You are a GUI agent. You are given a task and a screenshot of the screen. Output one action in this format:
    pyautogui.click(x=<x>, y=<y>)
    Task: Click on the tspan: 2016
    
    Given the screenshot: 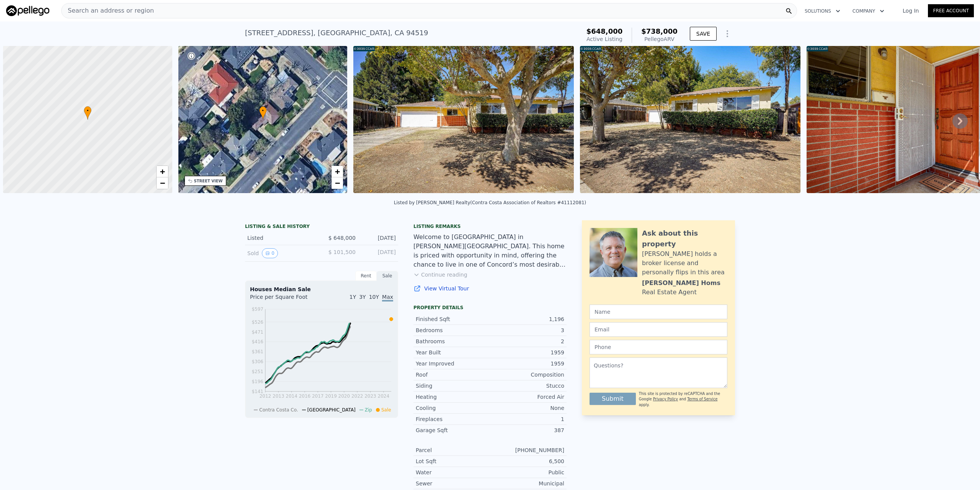 What is the action you would take?
    pyautogui.click(x=305, y=396)
    